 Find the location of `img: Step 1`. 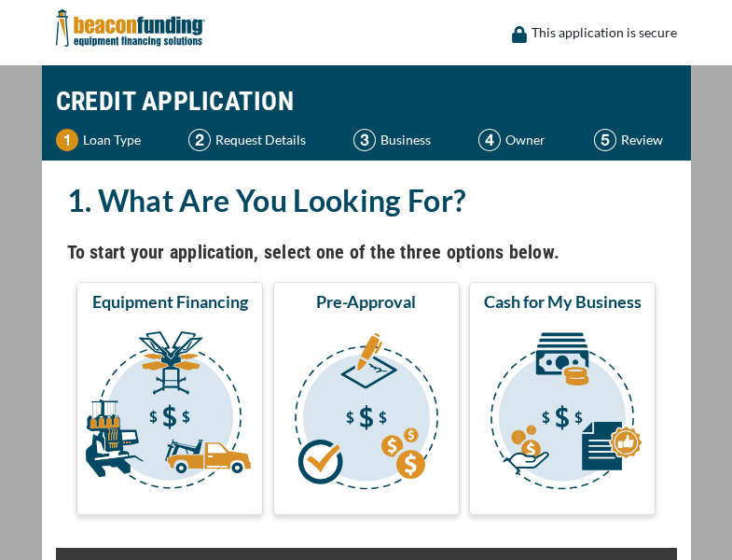

img: Step 1 is located at coordinates (68, 140).